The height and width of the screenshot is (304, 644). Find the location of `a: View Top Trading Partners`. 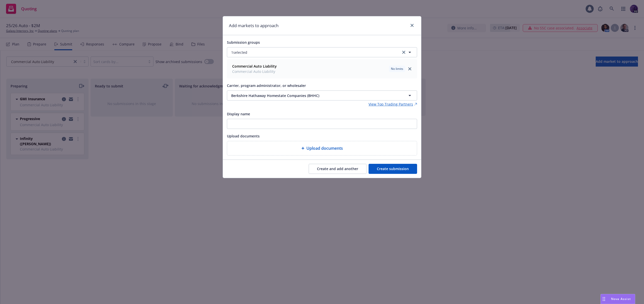

a: View Top Trading Partners is located at coordinates (393, 104).